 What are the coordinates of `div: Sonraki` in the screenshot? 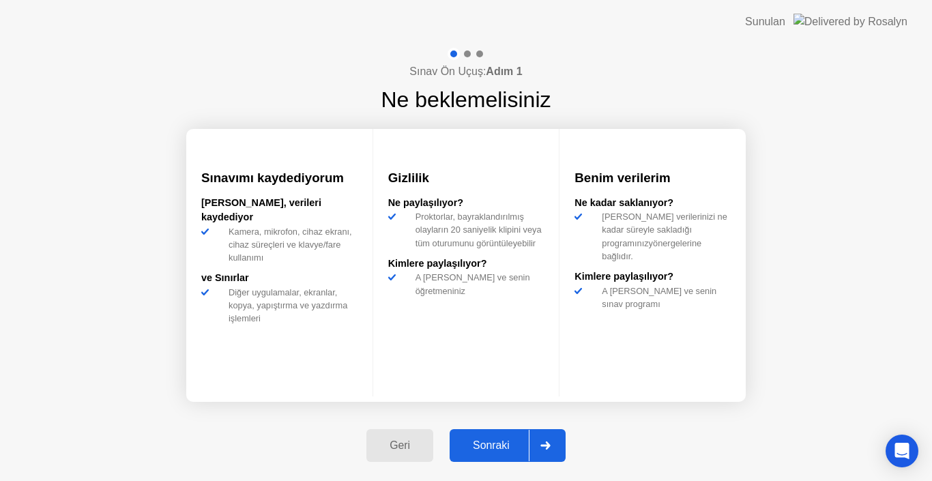 It's located at (491, 446).